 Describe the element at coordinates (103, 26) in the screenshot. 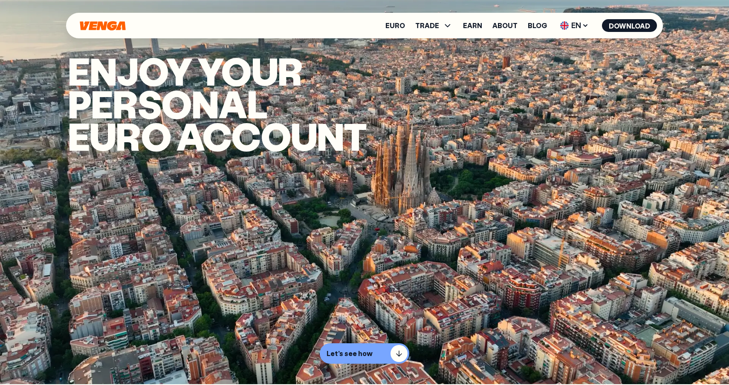

I see `svg: Home` at that location.